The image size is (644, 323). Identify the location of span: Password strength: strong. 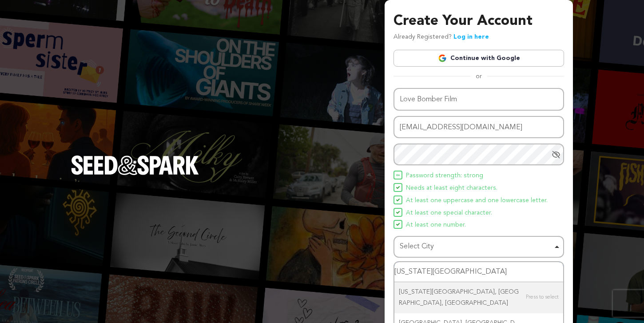
(445, 176).